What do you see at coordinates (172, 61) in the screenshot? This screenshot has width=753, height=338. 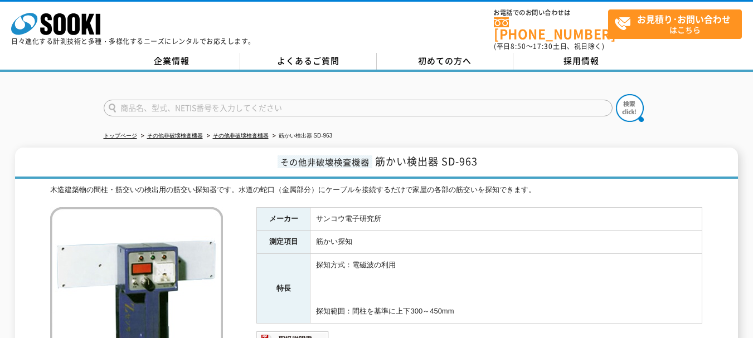 I see `a: 企業情報` at bounding box center [172, 61].